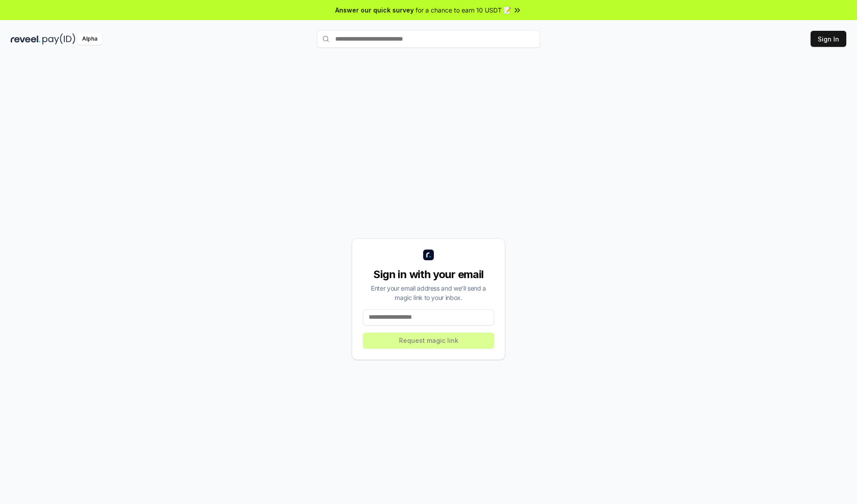 This screenshot has width=857, height=504. Describe the element at coordinates (59, 39) in the screenshot. I see `img: pay_id` at that location.